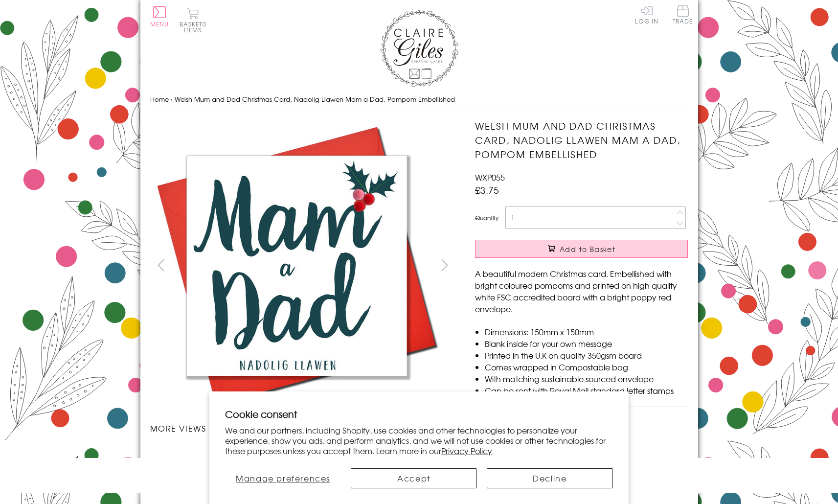  I want to click on span: Menu, so click(159, 24).